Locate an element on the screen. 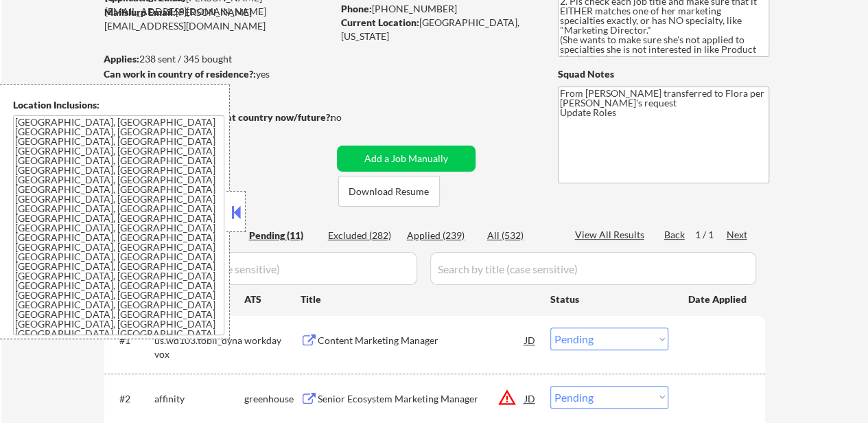 Image resolution: width=868 pixels, height=423 pixels. div: ATS is located at coordinates (273, 299).